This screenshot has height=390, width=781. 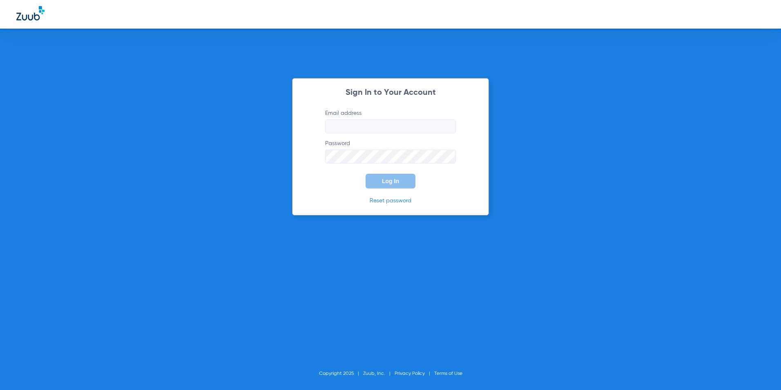 I want to click on h2: Sign In to Your Account, so click(x=390, y=93).